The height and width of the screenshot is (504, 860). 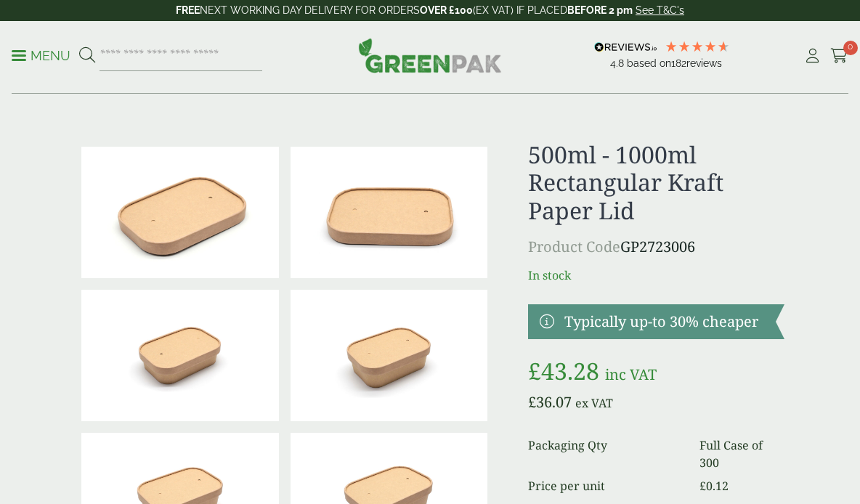 I want to click on p: Menu, so click(x=41, y=56).